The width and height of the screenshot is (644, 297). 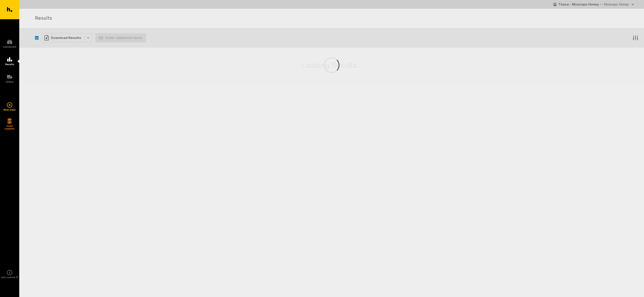 What do you see at coordinates (67, 38) in the screenshot?
I see `div: Download Results` at bounding box center [67, 38].